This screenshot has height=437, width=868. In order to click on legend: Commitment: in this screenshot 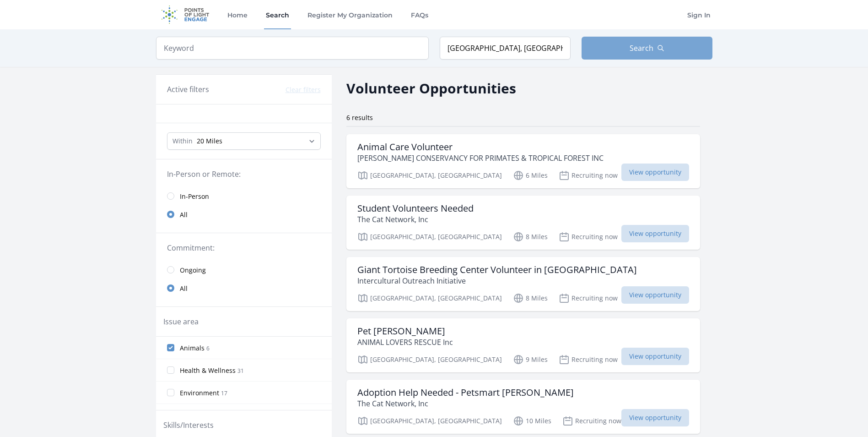, I will do `click(244, 248)`.